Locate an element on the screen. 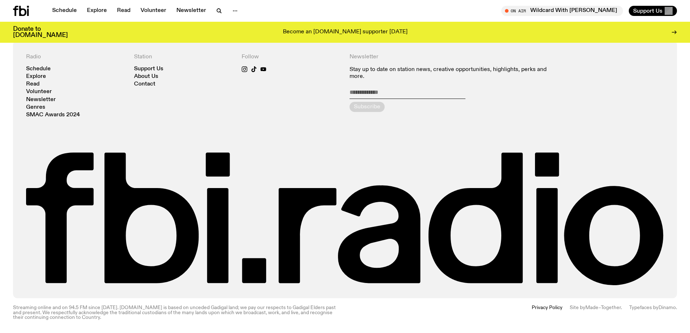  p: Stay up to date on station news, creative opportunities, highlights, perks and more. is located at coordinates (453, 73).